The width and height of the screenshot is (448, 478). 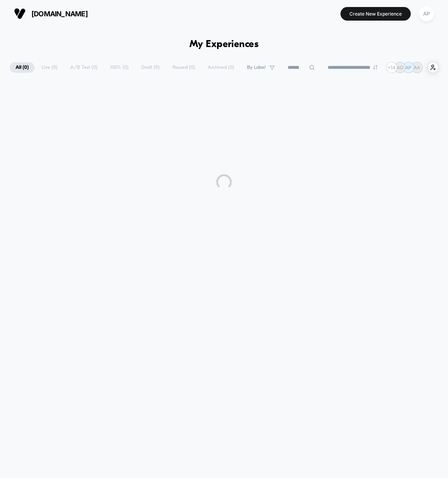 I want to click on span: All ( 0 ), so click(x=22, y=68).